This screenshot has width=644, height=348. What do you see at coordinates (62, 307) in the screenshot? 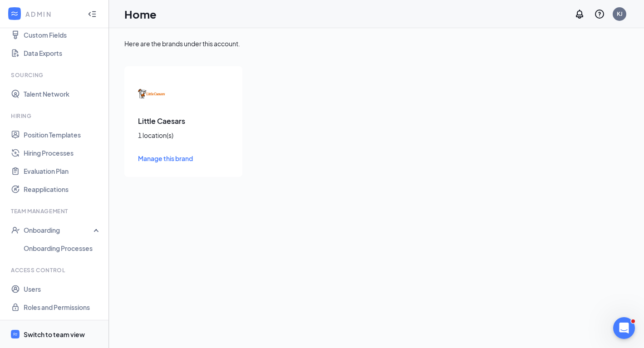
I see `a: Roles and Permissions` at bounding box center [62, 307].